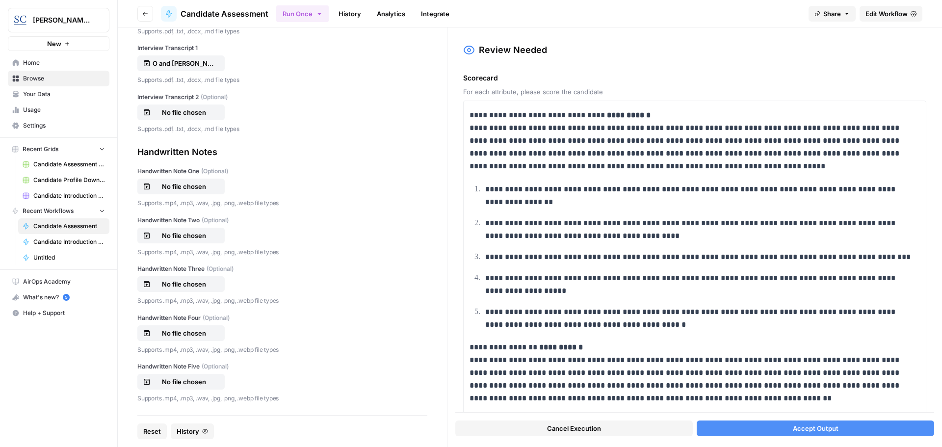 This screenshot has width=942, height=447. Describe the element at coordinates (20, 20) in the screenshot. I see `img: Stanton Chase Nashville Logo` at that location.